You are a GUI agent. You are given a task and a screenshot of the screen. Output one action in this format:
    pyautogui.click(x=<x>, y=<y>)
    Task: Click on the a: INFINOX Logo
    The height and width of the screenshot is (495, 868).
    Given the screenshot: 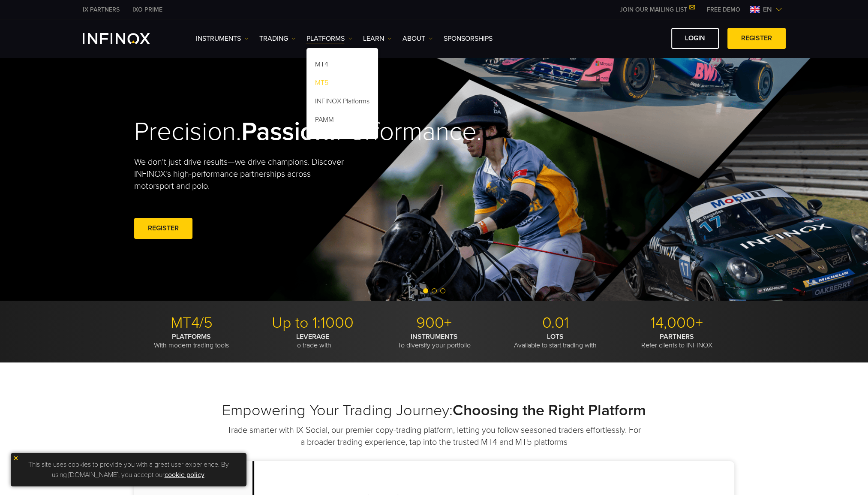 What is the action you would take?
    pyautogui.click(x=127, y=39)
    